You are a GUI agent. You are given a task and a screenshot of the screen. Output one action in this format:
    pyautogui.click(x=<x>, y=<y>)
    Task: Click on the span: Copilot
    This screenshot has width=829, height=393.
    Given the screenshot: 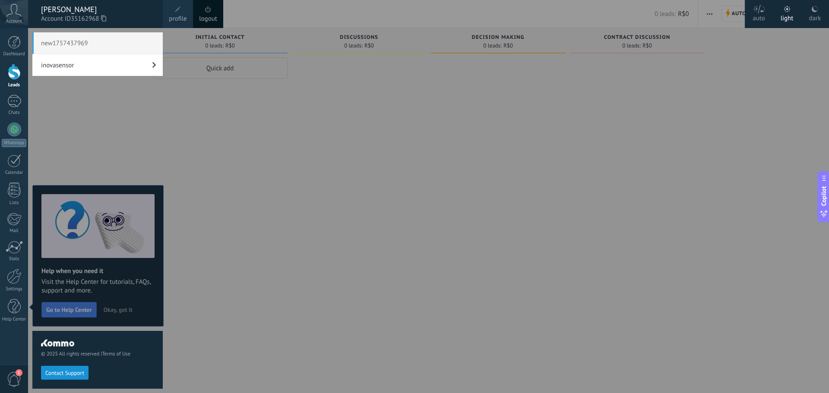 What is the action you would take?
    pyautogui.click(x=824, y=196)
    